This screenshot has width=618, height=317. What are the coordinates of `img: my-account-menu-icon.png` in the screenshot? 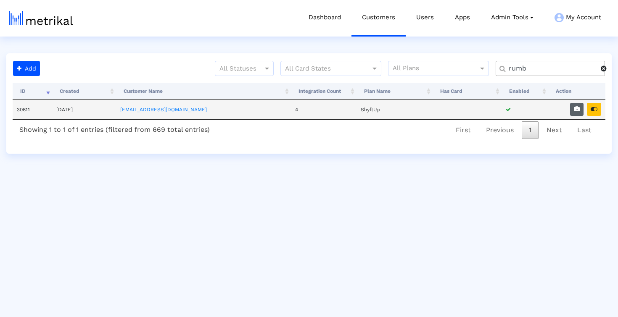 It's located at (559, 18).